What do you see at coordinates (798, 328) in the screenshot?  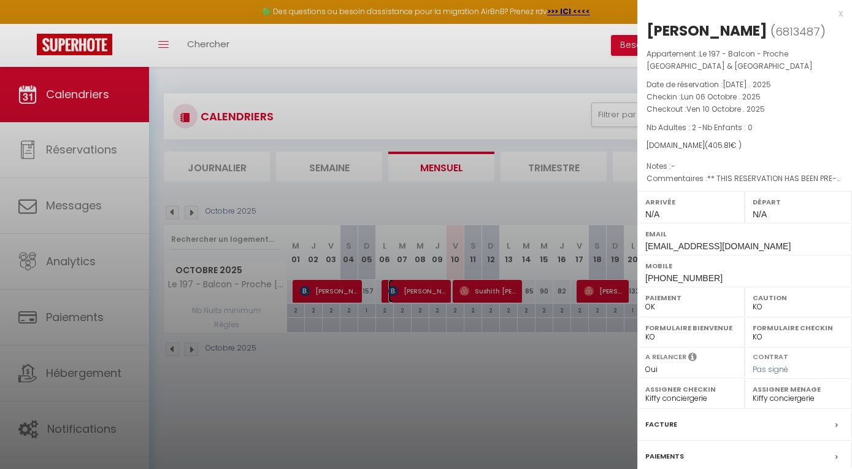 I see `label: Formulaire Checkin` at bounding box center [798, 328].